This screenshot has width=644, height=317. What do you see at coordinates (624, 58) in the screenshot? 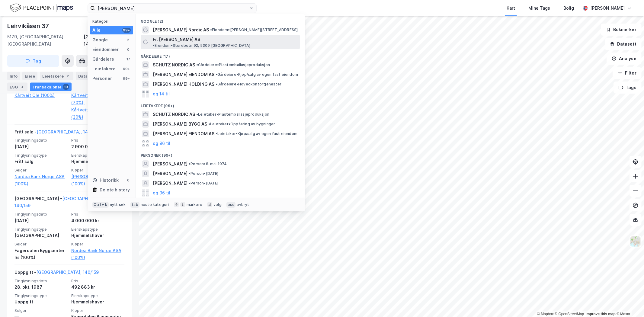
I see `button: Analyse` at bounding box center [624, 58].